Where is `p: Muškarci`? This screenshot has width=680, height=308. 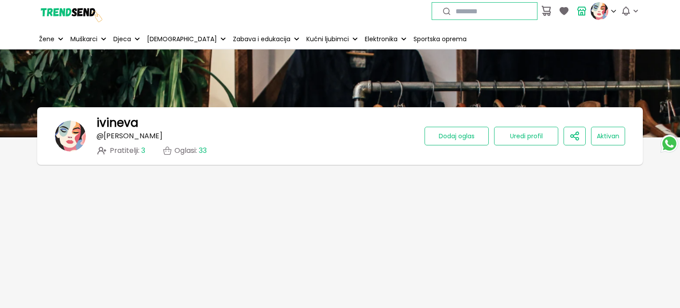
p: Muškarci is located at coordinates (84, 39).